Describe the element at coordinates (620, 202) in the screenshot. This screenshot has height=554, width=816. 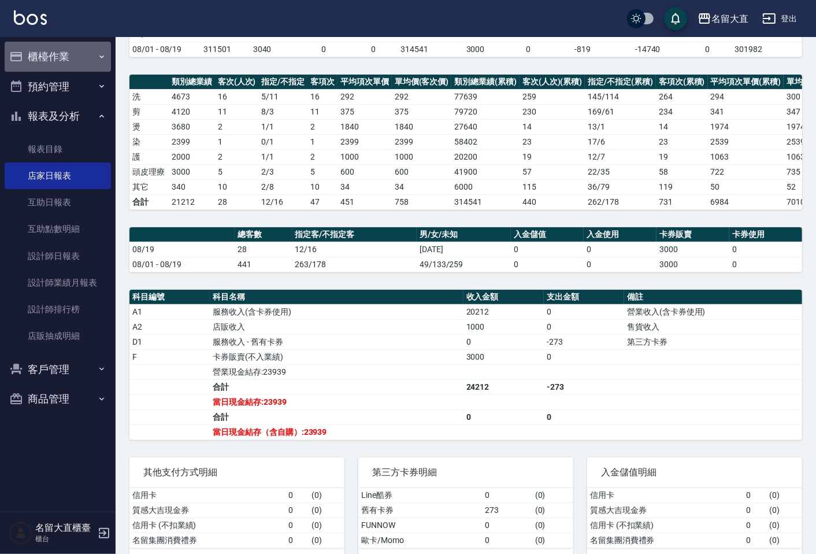
I see `td: 262/178` at that location.